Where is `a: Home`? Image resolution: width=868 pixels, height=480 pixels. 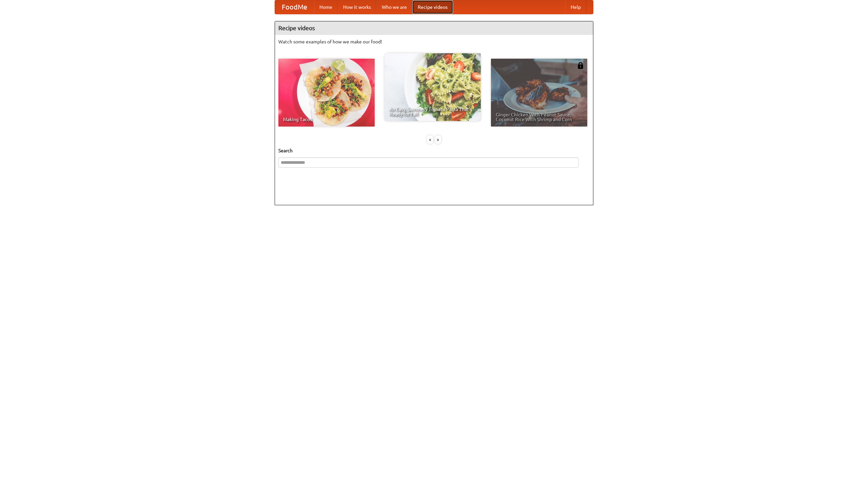 a: Home is located at coordinates (326, 7).